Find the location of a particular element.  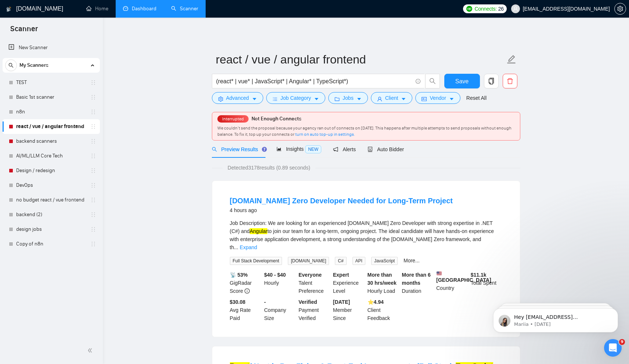

span: idcard is located at coordinates (424, 99).